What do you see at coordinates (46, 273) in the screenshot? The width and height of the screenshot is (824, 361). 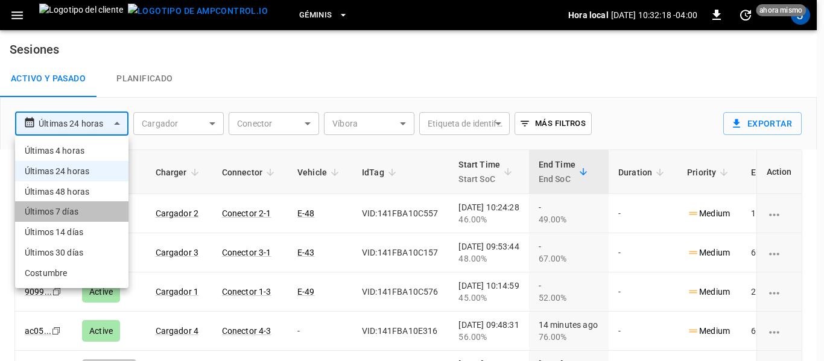 I see `font: Costumbre` at bounding box center [46, 273].